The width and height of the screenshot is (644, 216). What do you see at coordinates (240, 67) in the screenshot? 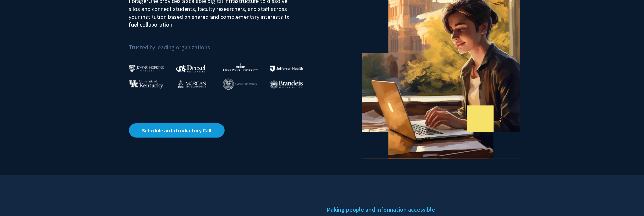
I see `img: High Point University` at bounding box center [240, 67].